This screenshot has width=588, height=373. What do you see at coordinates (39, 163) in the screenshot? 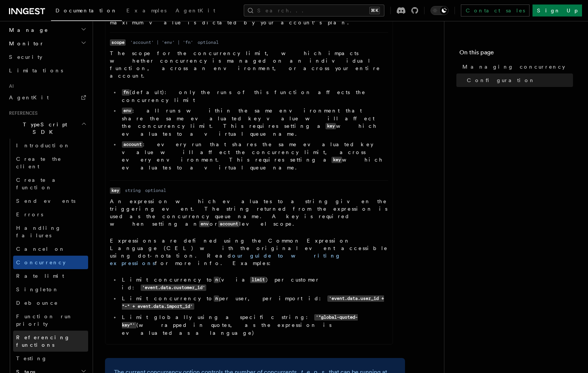
I see `span: Create the client` at bounding box center [39, 163].